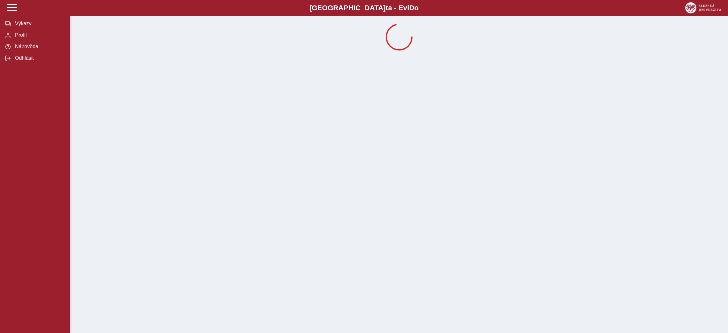 This screenshot has width=728, height=333. Describe the element at coordinates (39, 35) in the screenshot. I see `span: Profil` at that location.